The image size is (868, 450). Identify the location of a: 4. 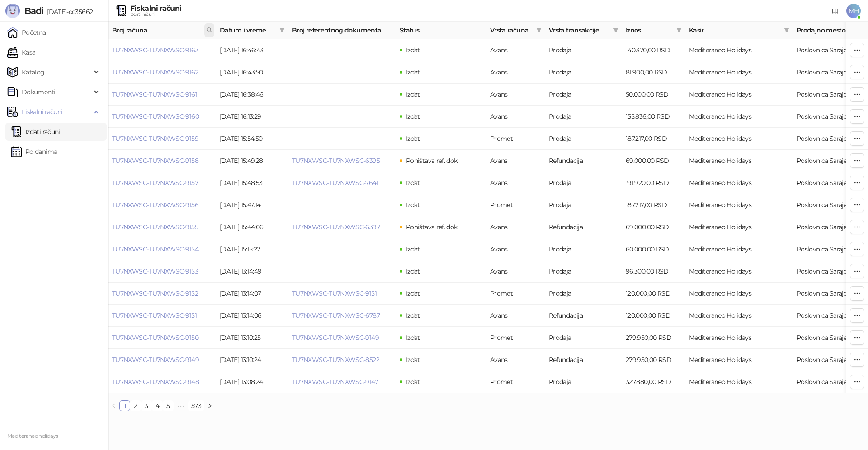
(157, 406).